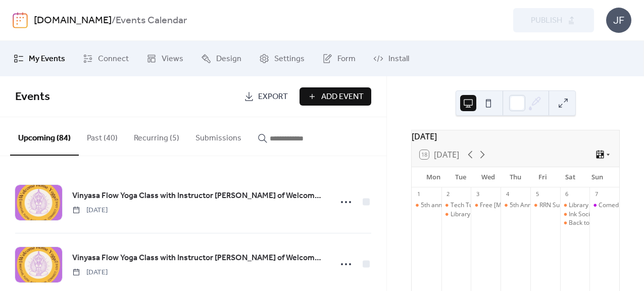 This screenshot has width=644, height=291. What do you see at coordinates (20, 20) in the screenshot?
I see `img: logo` at bounding box center [20, 20].